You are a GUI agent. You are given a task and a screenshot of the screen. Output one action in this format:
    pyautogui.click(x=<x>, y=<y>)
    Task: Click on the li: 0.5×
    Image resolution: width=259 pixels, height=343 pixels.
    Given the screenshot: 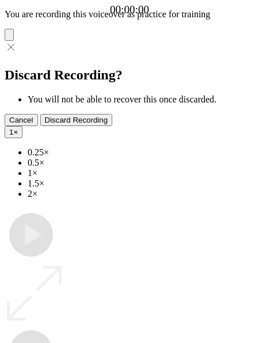 What is the action you would take?
    pyautogui.click(x=141, y=163)
    